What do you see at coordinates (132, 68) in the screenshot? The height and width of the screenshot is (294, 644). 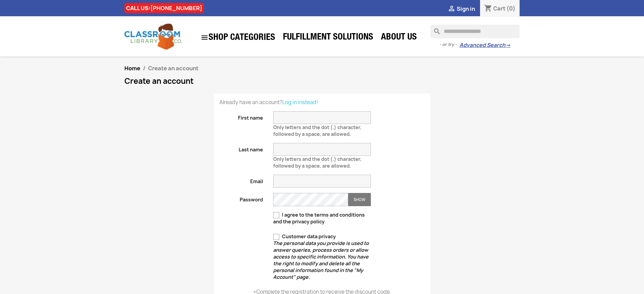 I see `a: Home` at bounding box center [132, 68].